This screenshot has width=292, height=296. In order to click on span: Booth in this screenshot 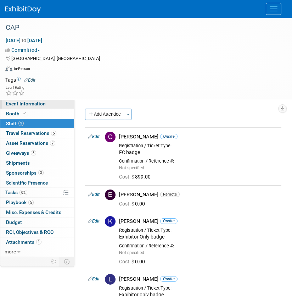, I will do `click(17, 114)`.